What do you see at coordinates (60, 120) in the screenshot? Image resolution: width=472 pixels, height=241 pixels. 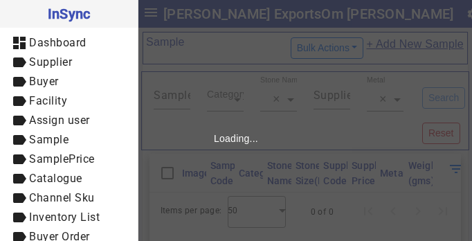 I see `span: Assign user` at bounding box center [60, 120].